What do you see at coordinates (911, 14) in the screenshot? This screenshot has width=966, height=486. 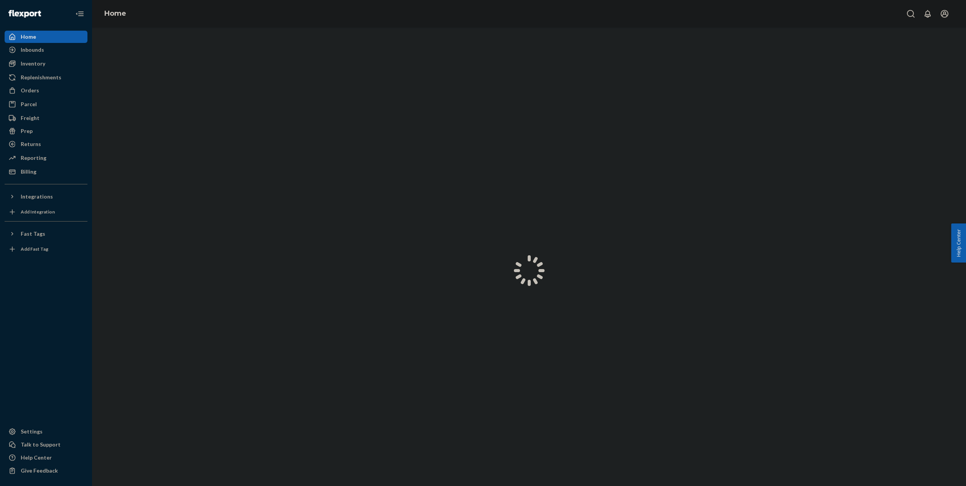 I see `button: Open Search Box` at bounding box center [911, 14].